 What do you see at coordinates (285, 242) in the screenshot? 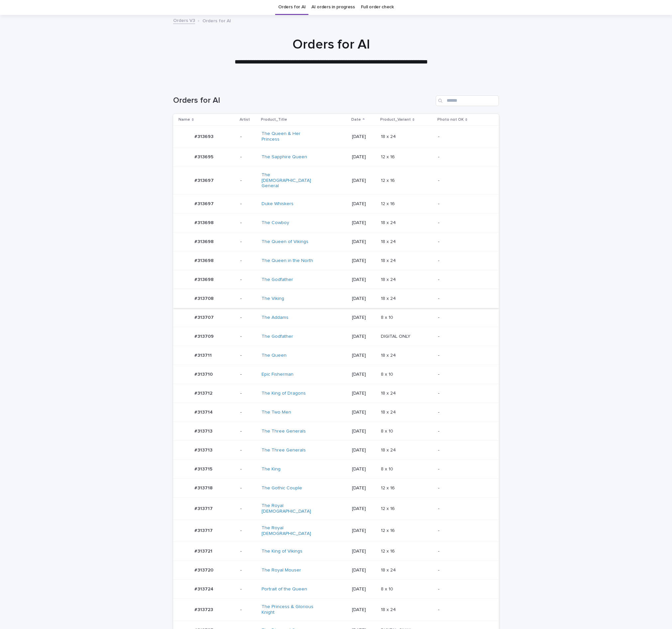
I see `a: The Queen of Vikings` at bounding box center [285, 242].